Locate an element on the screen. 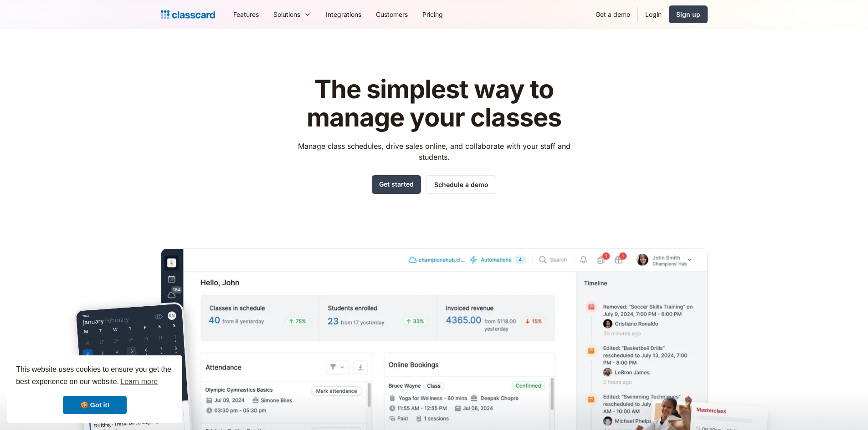  h1: The simplest way to manage your classes is located at coordinates (434, 104).